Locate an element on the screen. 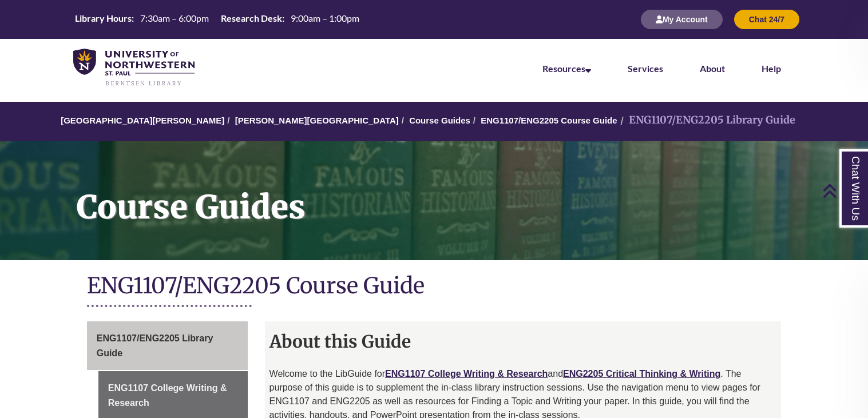 Image resolution: width=868 pixels, height=418 pixels. th: Research Desk: is located at coordinates (251, 18).